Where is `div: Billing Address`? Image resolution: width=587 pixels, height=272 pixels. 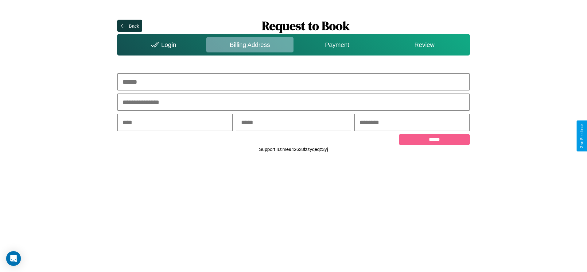
div: Billing Address is located at coordinates (250, 45).